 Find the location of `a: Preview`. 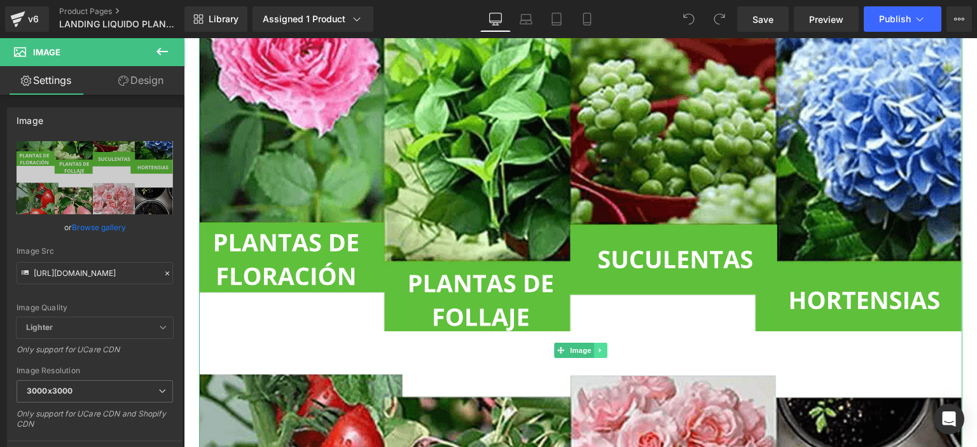

a: Preview is located at coordinates (826, 19).